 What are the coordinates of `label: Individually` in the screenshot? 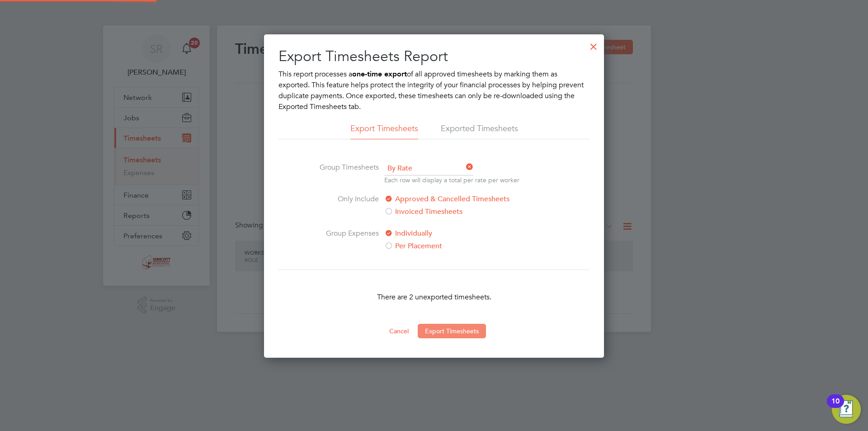 It's located at (460, 233).